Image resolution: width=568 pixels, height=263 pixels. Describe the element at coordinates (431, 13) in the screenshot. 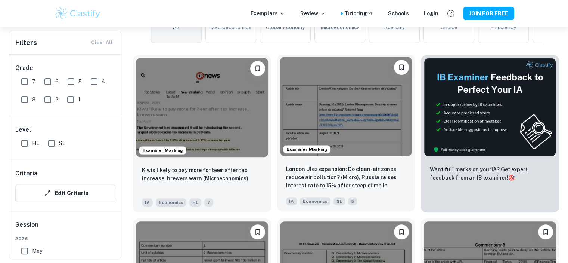

I see `a: Login` at that location.